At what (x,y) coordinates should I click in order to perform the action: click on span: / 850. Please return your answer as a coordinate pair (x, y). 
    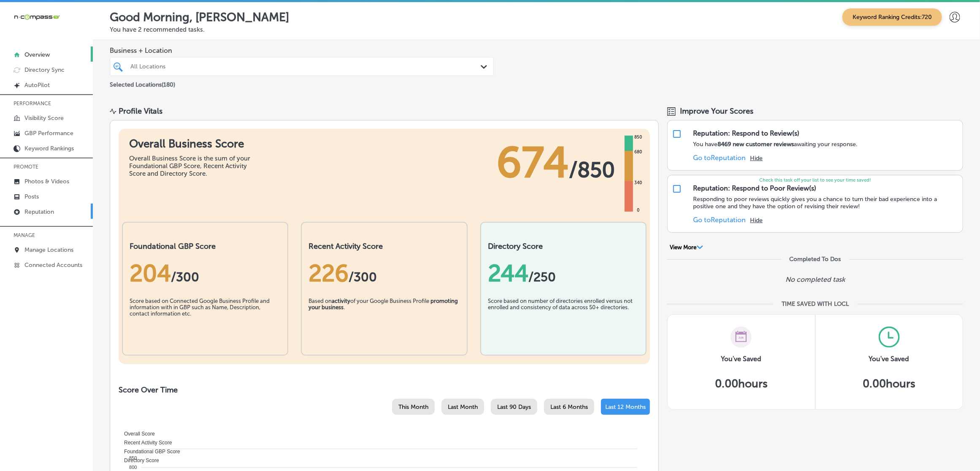
    Looking at the image, I should click on (592, 169).